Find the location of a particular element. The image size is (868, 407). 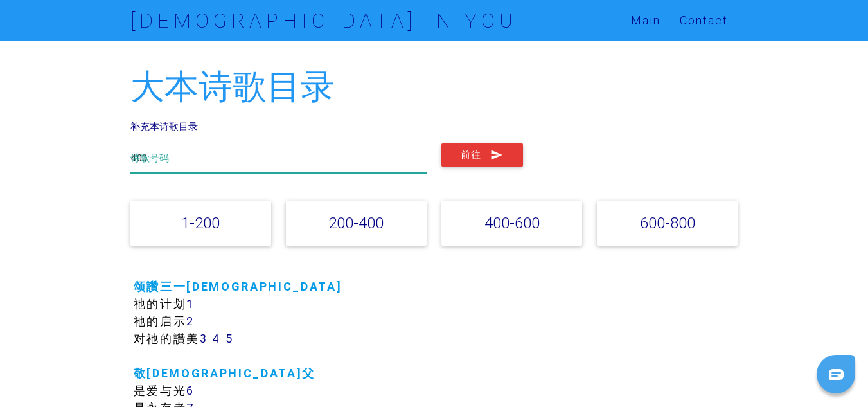

a: 200-400 is located at coordinates (356, 222).